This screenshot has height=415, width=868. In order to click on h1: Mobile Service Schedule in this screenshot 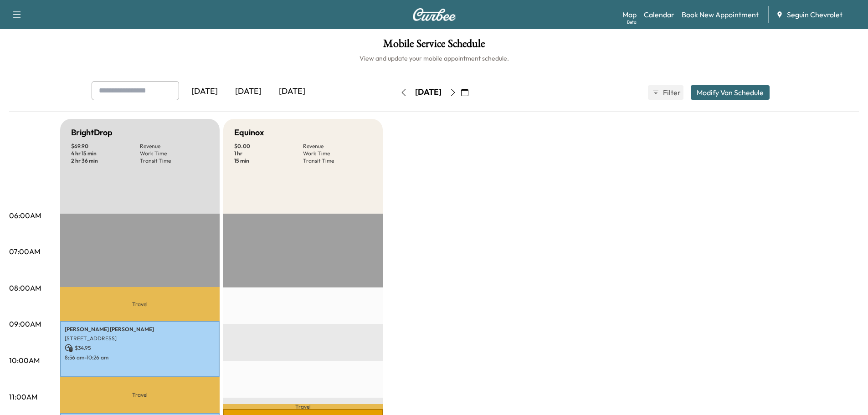, I will do `click(434, 46)`.